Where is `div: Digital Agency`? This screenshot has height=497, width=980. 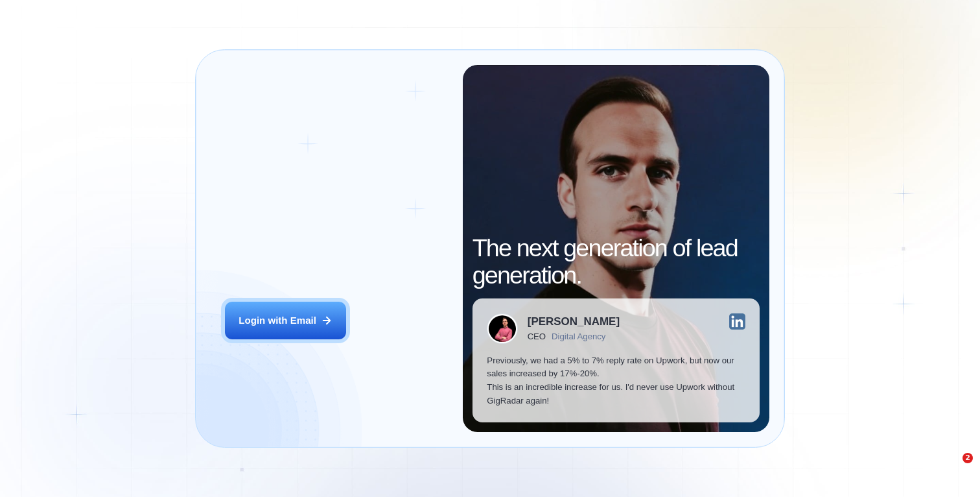 div: Digital Agency is located at coordinates (578, 335).